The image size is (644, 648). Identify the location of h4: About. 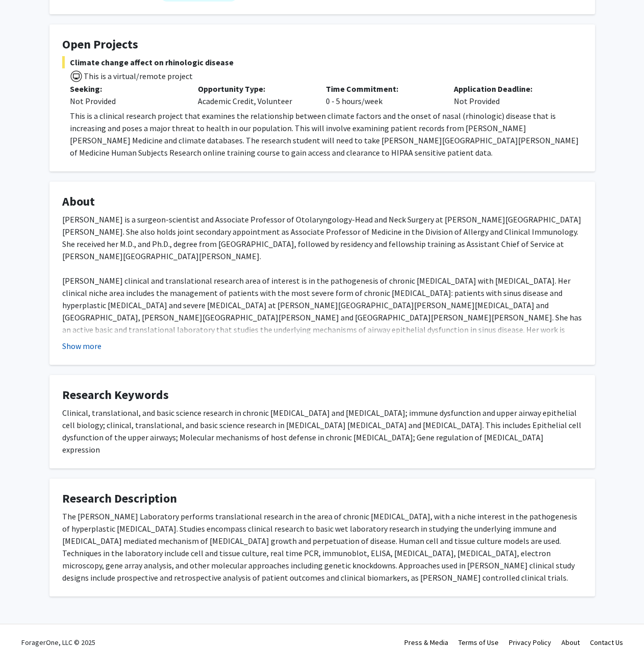
(322, 201).